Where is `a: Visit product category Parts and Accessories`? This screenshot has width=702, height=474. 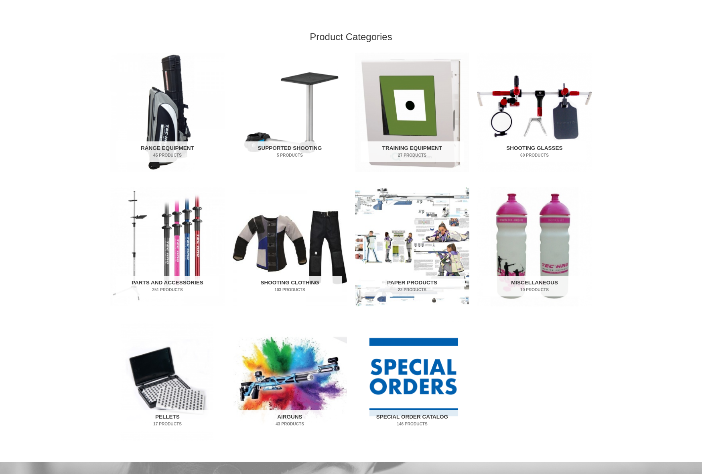 a: Visit product category Parts and Accessories is located at coordinates (167, 246).